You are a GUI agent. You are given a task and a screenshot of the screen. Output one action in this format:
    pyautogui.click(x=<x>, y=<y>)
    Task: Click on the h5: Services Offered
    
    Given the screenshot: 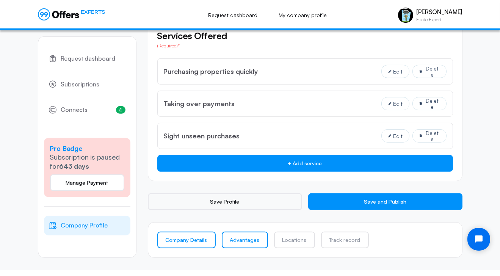 What is the action you would take?
    pyautogui.click(x=305, y=36)
    